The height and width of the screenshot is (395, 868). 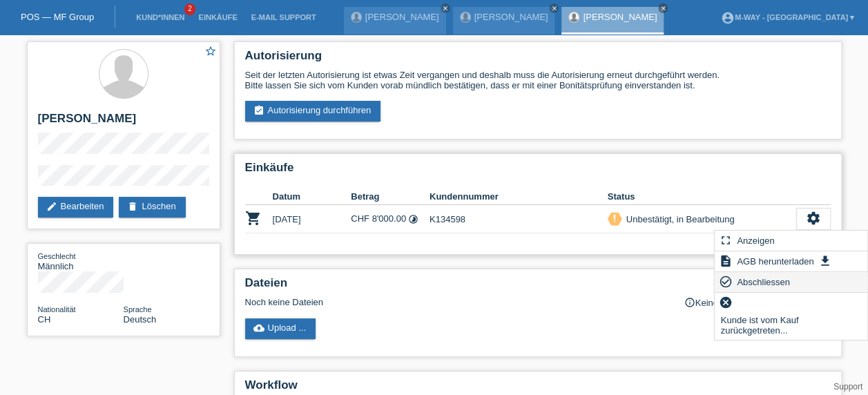 What do you see at coordinates (56, 256) in the screenshot?
I see `span: Geschlecht` at bounding box center [56, 256].